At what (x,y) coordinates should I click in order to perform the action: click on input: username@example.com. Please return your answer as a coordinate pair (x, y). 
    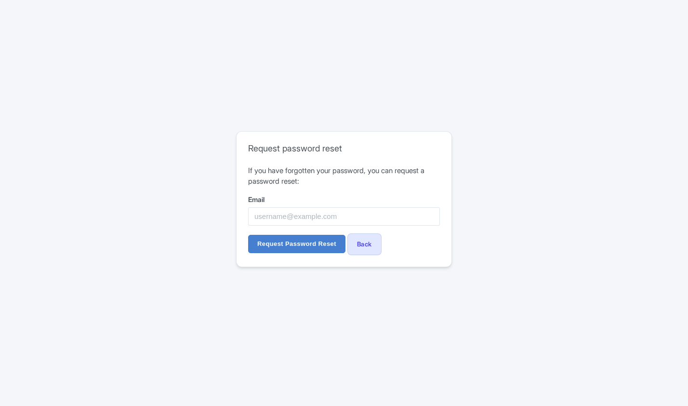
    Looking at the image, I should click on (344, 216).